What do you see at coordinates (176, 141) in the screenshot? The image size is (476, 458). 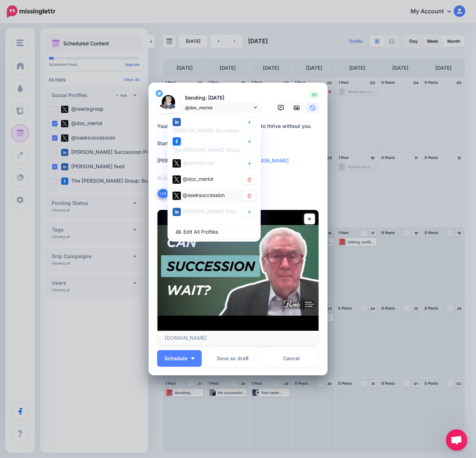 I see `img: facebook-square.png` at bounding box center [176, 141].